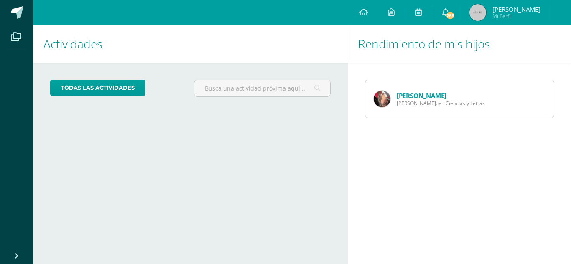  I want to click on a: todas las Actividades, so click(98, 88).